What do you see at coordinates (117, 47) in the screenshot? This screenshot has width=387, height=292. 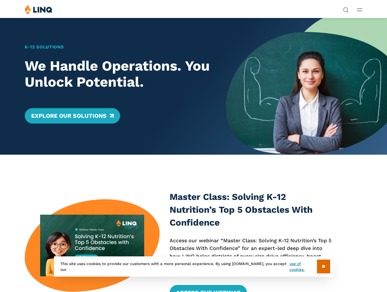 I see `h1: K‑12 Solutions` at bounding box center [117, 47].